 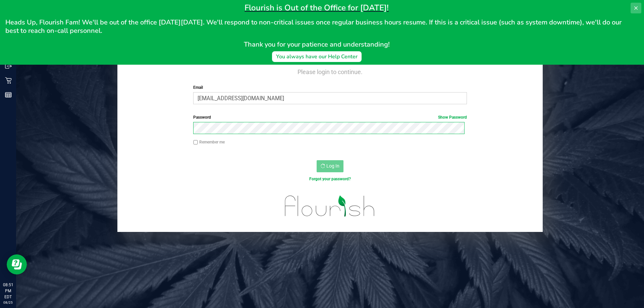 I want to click on a: Forgot your password?, so click(x=330, y=179).